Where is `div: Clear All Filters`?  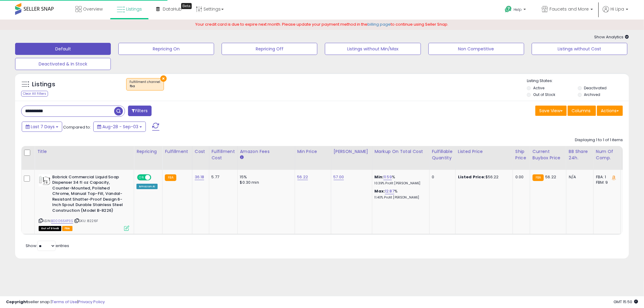 div: Clear All Filters is located at coordinates (35, 93).